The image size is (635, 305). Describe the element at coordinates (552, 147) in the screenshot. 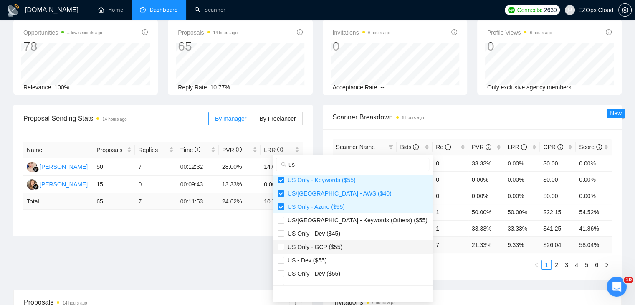

I see `span: CPR` at that location.